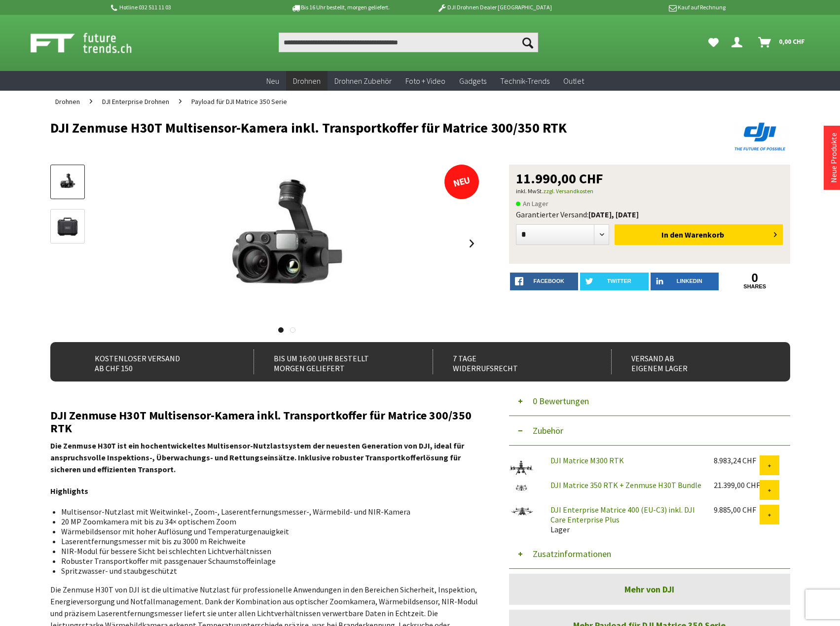 This screenshot has height=626, width=840. Describe the element at coordinates (738, 42) in the screenshot. I see `a: Dein Konto` at that location.